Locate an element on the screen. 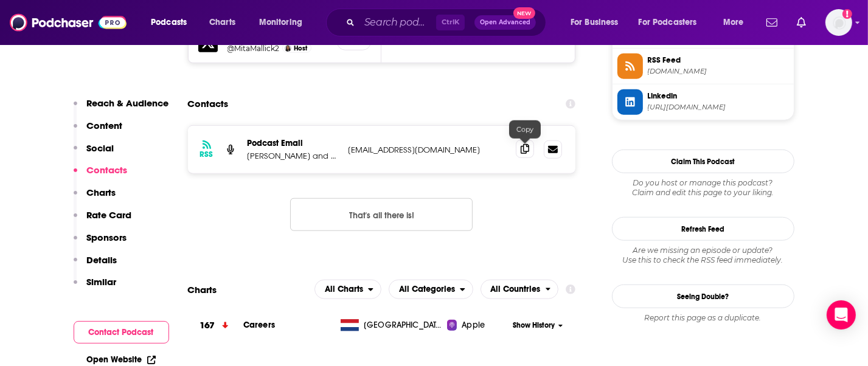 This screenshot has width=868, height=366. p: Social is located at coordinates (100, 148).